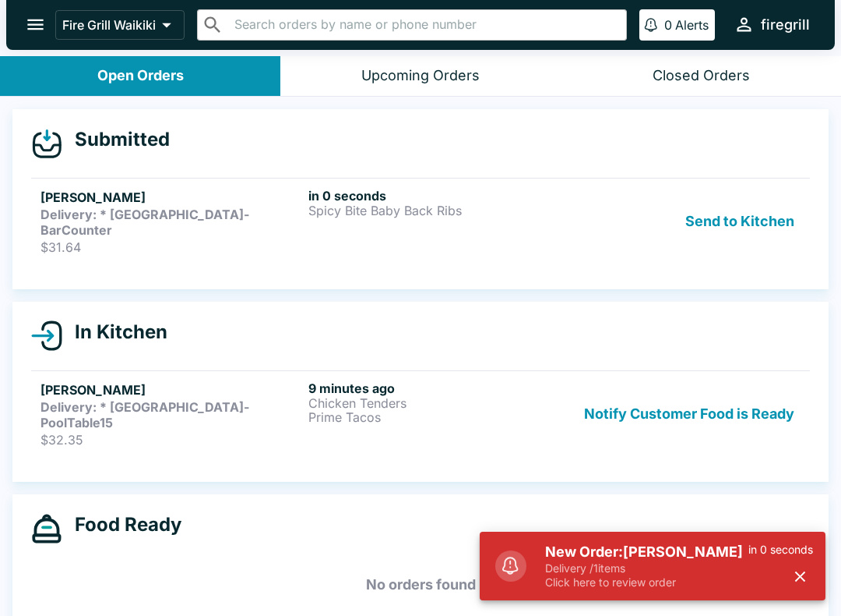 Image resolution: width=841 pixels, height=616 pixels. What do you see at coordinates (701, 76) in the screenshot?
I see `div: Closed Orders` at bounding box center [701, 76].